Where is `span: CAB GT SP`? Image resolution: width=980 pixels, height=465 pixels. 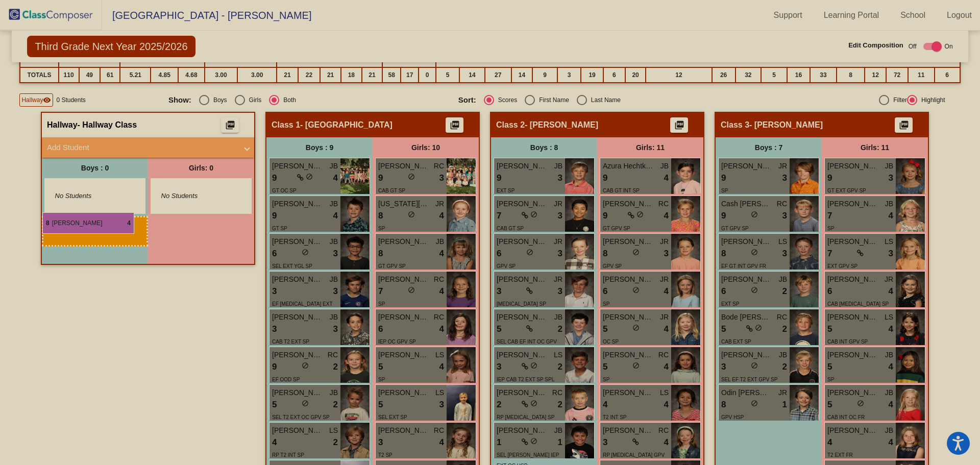
span: CAB GT SP is located at coordinates (510, 228).